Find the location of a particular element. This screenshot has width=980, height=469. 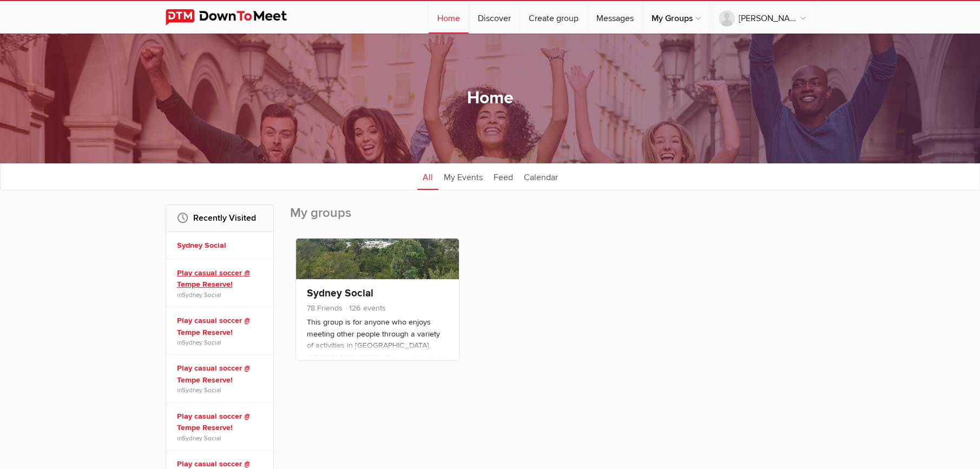

h2: Recently Visited is located at coordinates (219, 218).